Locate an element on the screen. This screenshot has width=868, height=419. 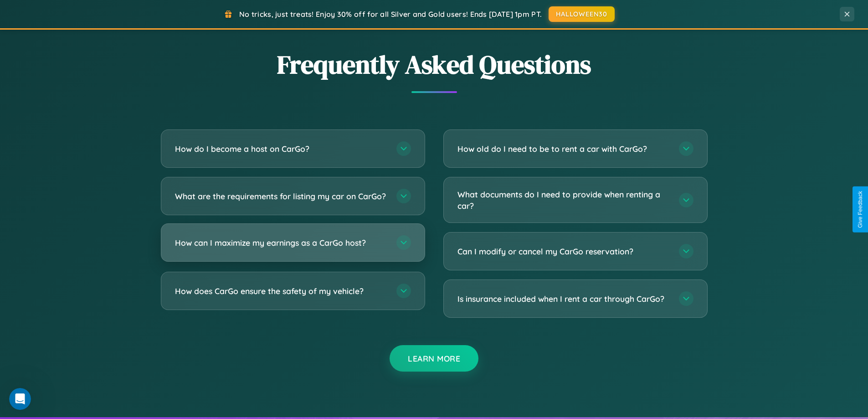
button: HALLOWEEN30 is located at coordinates (581, 14).